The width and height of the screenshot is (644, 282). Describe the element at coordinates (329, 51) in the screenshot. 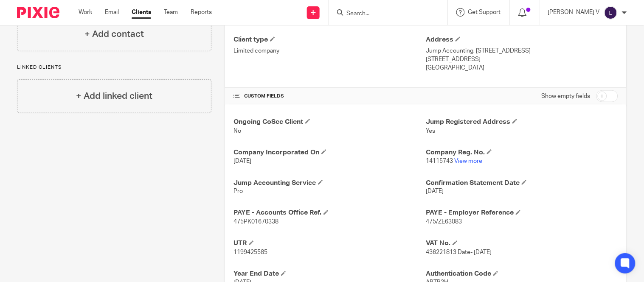

I see `p: Limited company` at that location.